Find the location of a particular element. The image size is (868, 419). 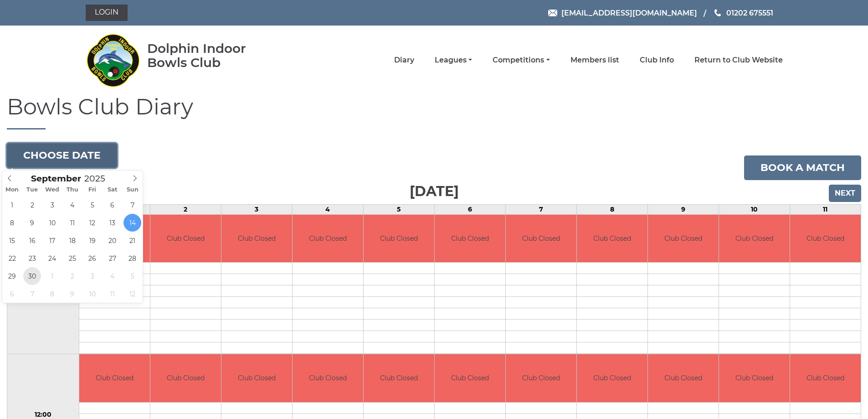

span: September 24, 2025 is located at coordinates (52, 258).